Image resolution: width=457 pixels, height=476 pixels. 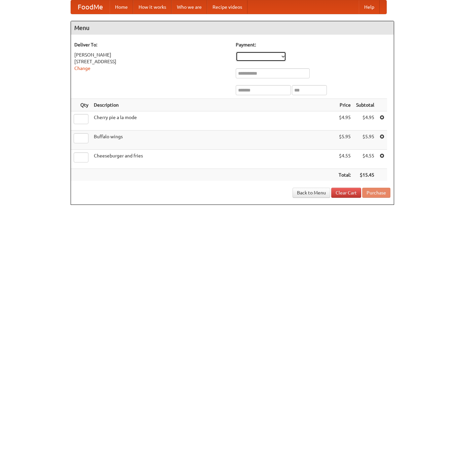 What do you see at coordinates (376, 193) in the screenshot?
I see `button: Purchase` at bounding box center [376, 193].